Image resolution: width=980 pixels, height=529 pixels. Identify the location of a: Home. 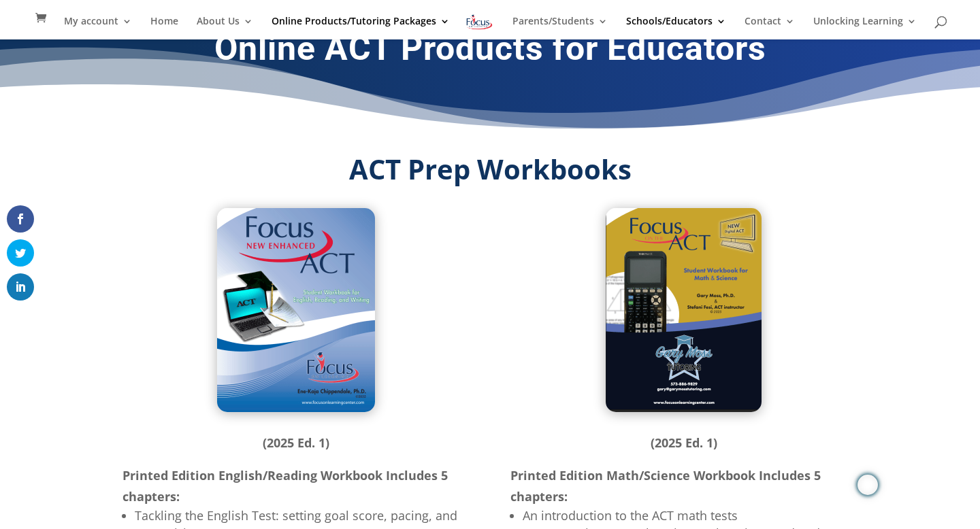
(164, 28).